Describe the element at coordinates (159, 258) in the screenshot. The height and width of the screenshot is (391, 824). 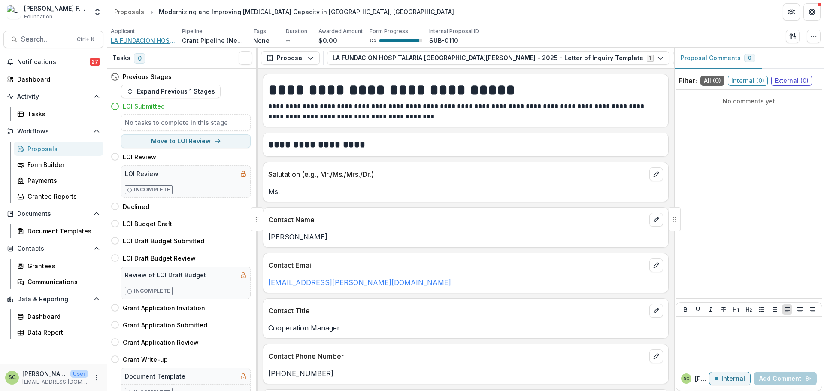
I see `h4: LOI Draft Budget Review` at that location.